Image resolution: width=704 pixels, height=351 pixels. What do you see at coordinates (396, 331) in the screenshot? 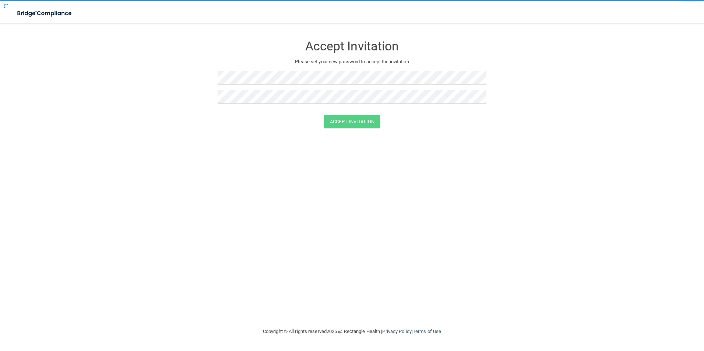
I see `a: Privacy Policy` at bounding box center [396, 331].